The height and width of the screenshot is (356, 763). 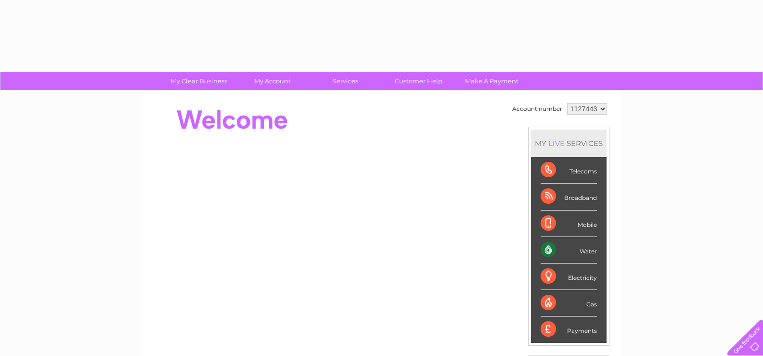 I want to click on div: Electricity, so click(x=568, y=276).